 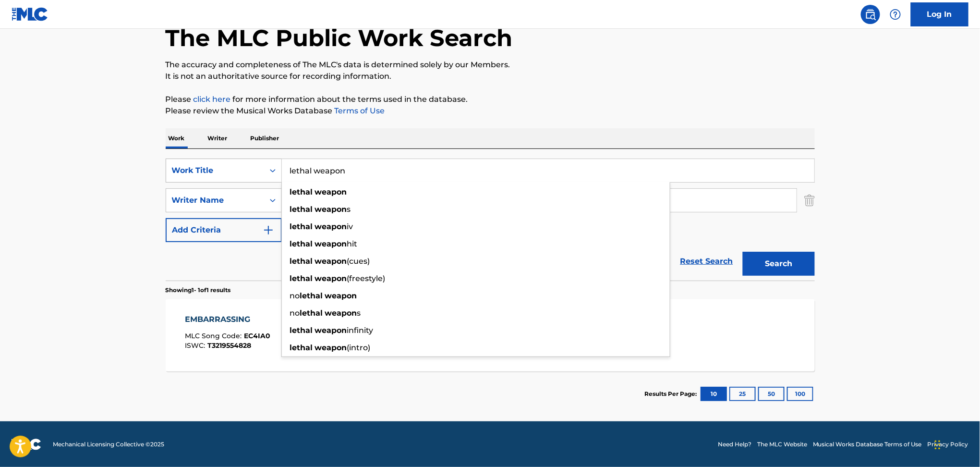 I want to click on p: Writer, so click(x=217, y=138).